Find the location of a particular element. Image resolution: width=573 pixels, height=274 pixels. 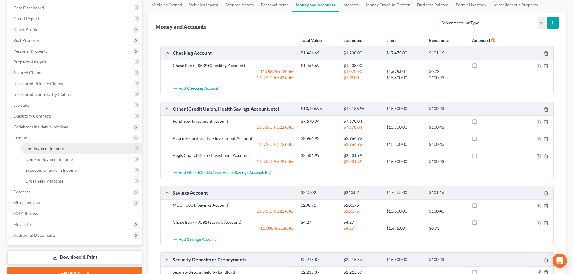

span: Employment Income is located at coordinates (44, 148).